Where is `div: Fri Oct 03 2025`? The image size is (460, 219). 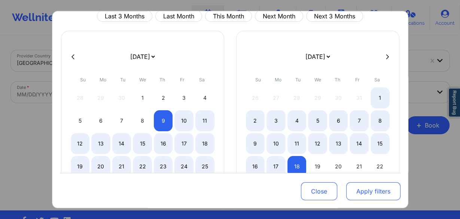 div: Fri Oct 03 2025 is located at coordinates (184, 98).